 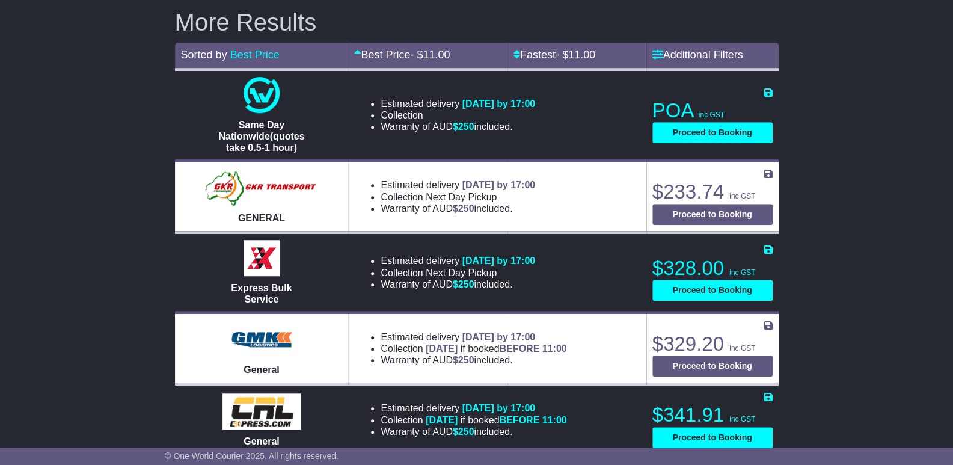 What do you see at coordinates (261, 95) in the screenshot?
I see `img: One World Courier: Same Day Nationwide(quotes take 0.5-1 hour)` at bounding box center [261, 95].